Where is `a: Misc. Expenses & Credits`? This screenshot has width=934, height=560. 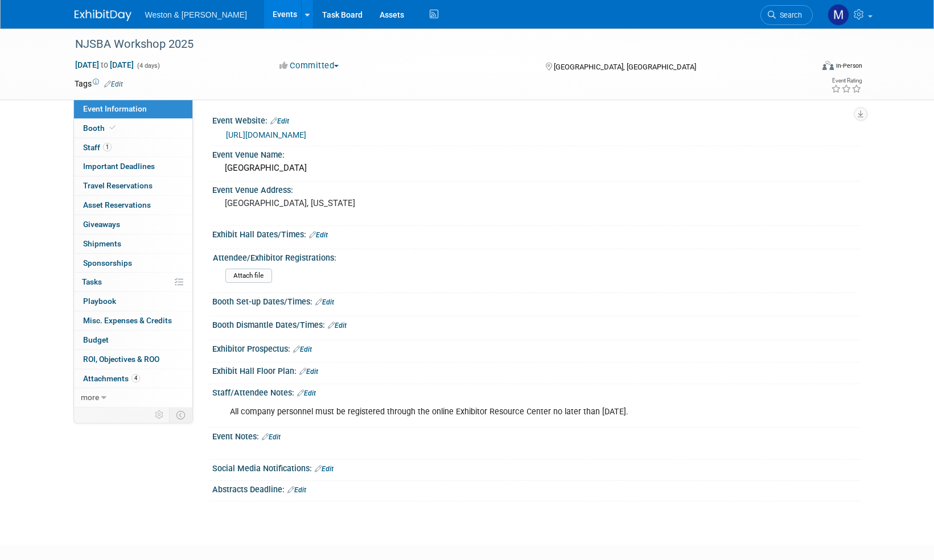 a: Misc. Expenses & Credits is located at coordinates (133, 320).